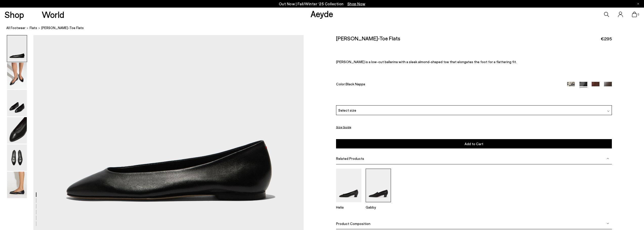 The height and width of the screenshot is (230, 644). What do you see at coordinates (356, 4) in the screenshot?
I see `span: Navigate to /collections/new-in` at bounding box center [356, 4].